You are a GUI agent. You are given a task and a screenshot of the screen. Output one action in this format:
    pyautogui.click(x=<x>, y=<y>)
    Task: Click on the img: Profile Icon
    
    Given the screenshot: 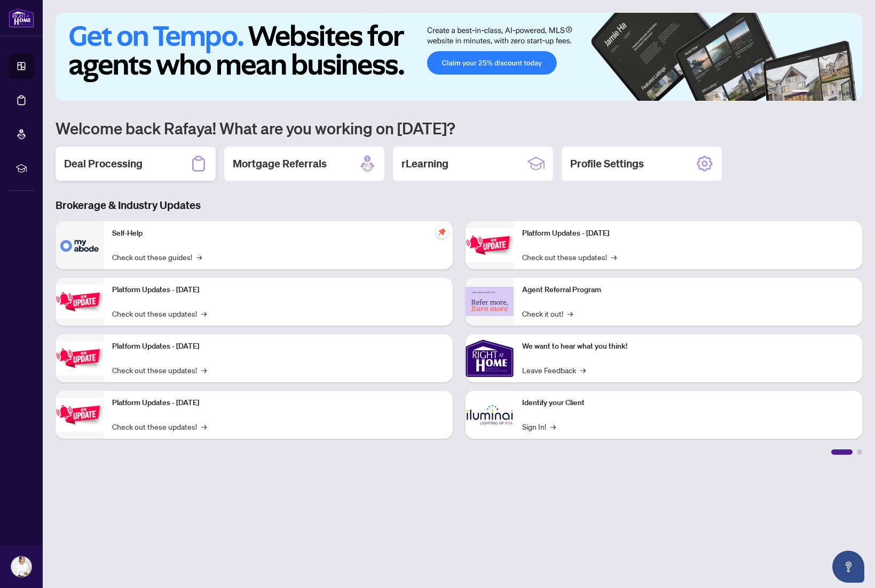 What is the action you would take?
    pyautogui.click(x=21, y=567)
    